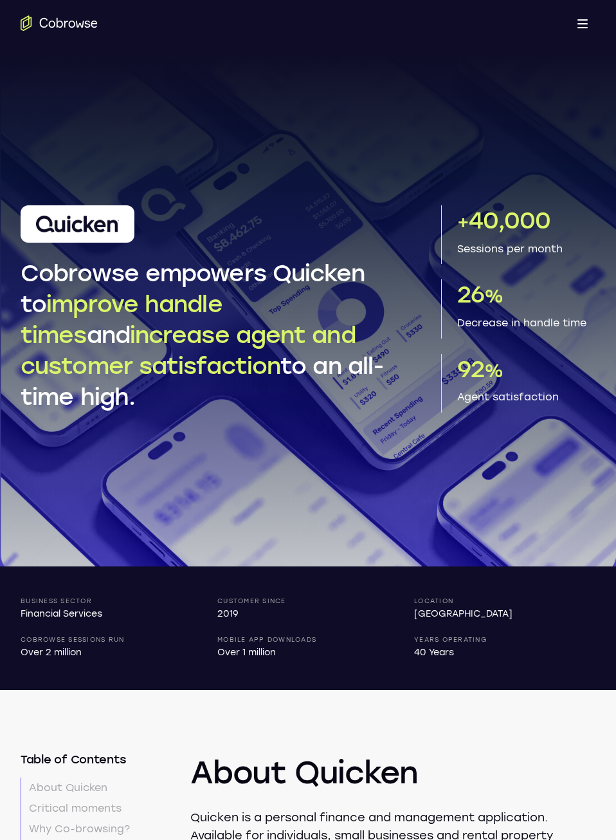 This screenshot has height=840, width=616. I want to click on h2: About Quicken, so click(393, 734).